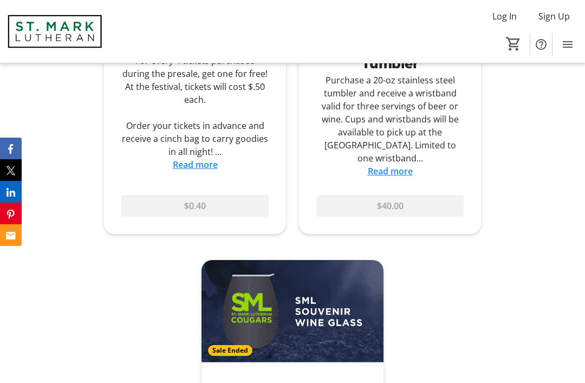 The width and height of the screenshot is (585, 383). I want to click on div: For every 4 tickets purchased during the presale, get one for free! At the festival, tickets will..., so click(195, 106).